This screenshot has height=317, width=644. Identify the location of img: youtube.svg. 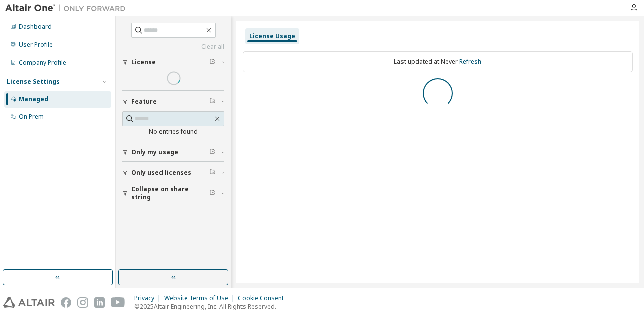
(118, 303).